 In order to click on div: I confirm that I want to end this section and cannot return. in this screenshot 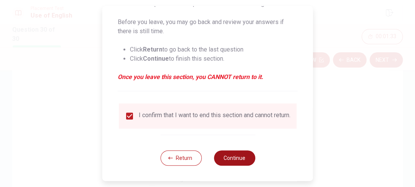, I will do `click(214, 116)`.